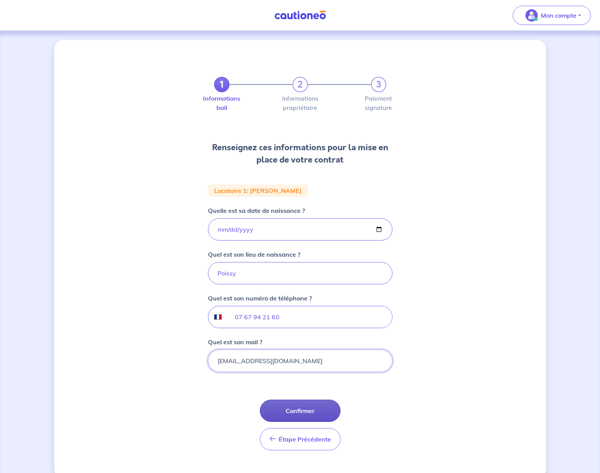 This screenshot has height=473, width=600. What do you see at coordinates (300, 103) in the screenshot?
I see `label: Informations propriétaire` at bounding box center [300, 103].